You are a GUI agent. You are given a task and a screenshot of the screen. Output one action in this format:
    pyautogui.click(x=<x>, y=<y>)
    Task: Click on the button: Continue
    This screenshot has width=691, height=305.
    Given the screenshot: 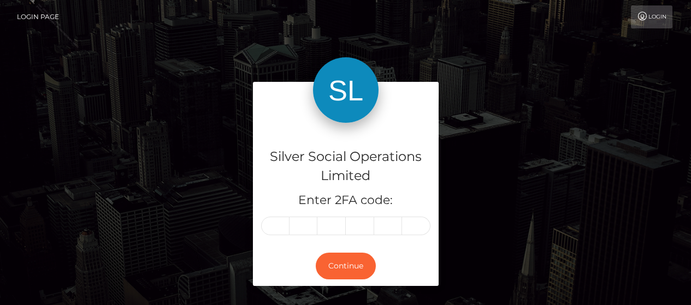 What is the action you would take?
    pyautogui.click(x=346, y=266)
    